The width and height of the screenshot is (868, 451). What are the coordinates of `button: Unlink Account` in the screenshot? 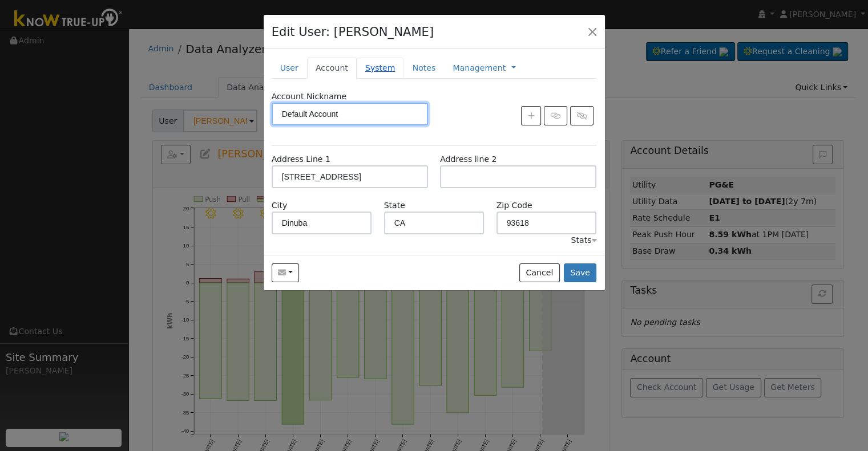 It's located at (582, 116).